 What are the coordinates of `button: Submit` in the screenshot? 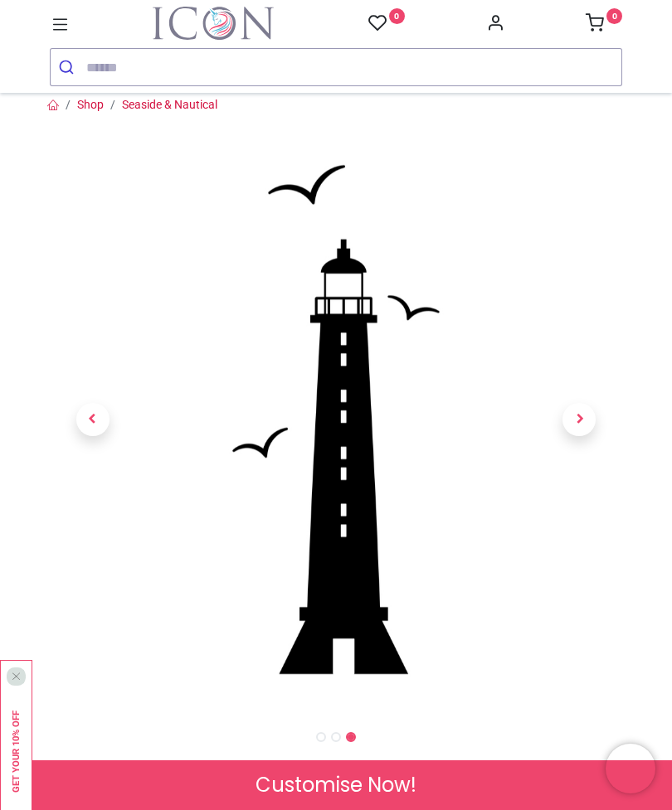 It's located at (68, 67).